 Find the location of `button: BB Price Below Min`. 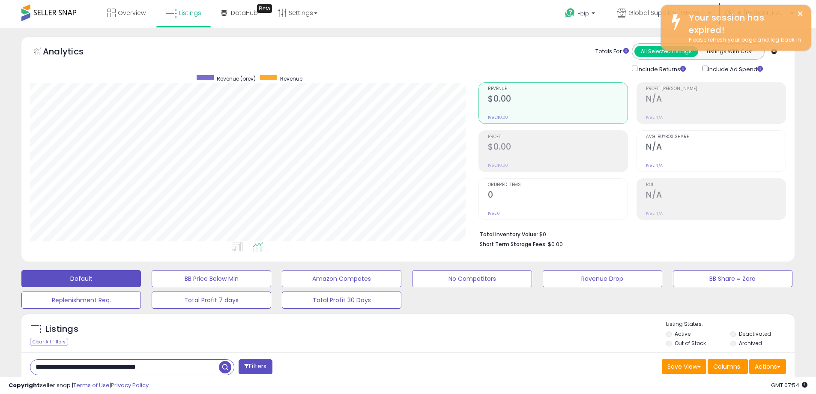

button: BB Price Below Min is located at coordinates (211, 279).